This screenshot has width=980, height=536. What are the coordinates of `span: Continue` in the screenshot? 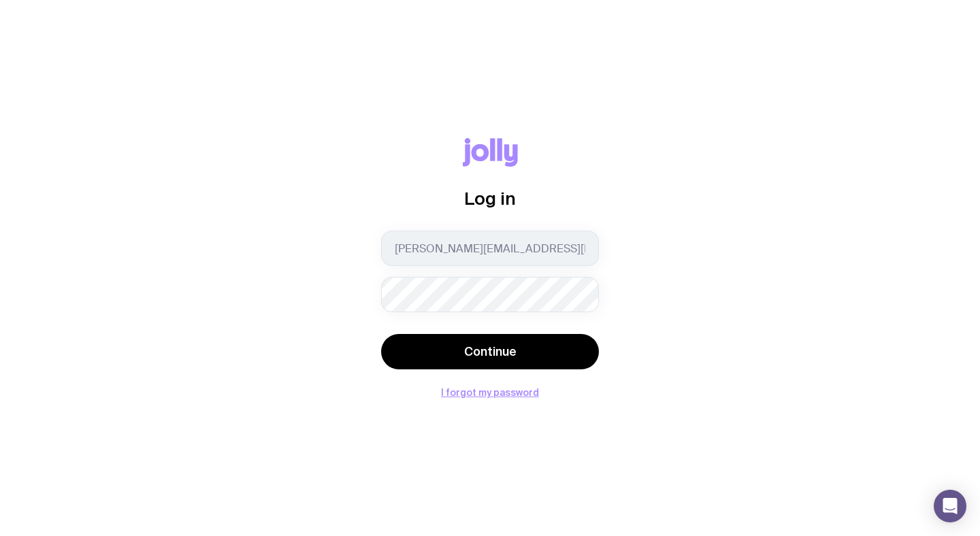 It's located at (490, 351).